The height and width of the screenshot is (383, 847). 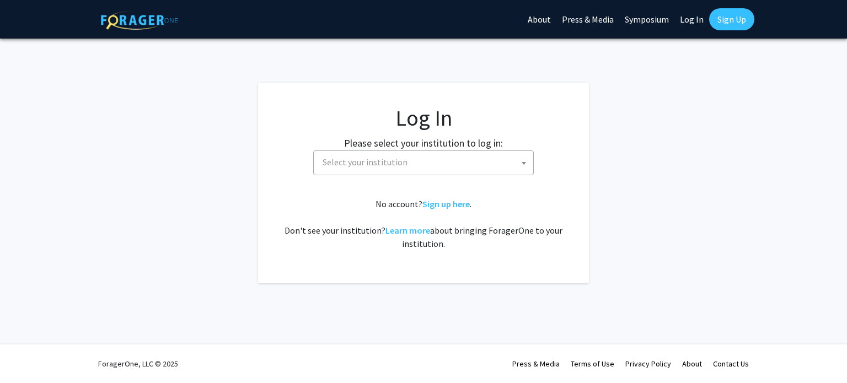 I want to click on a: About, so click(x=692, y=364).